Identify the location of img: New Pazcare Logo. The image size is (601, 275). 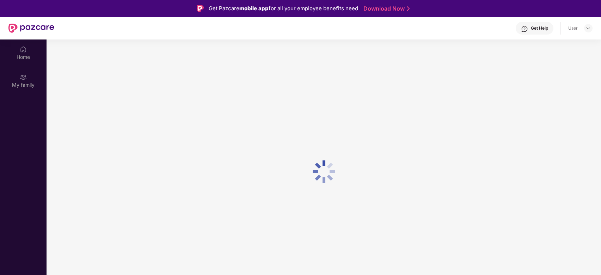
(31, 28).